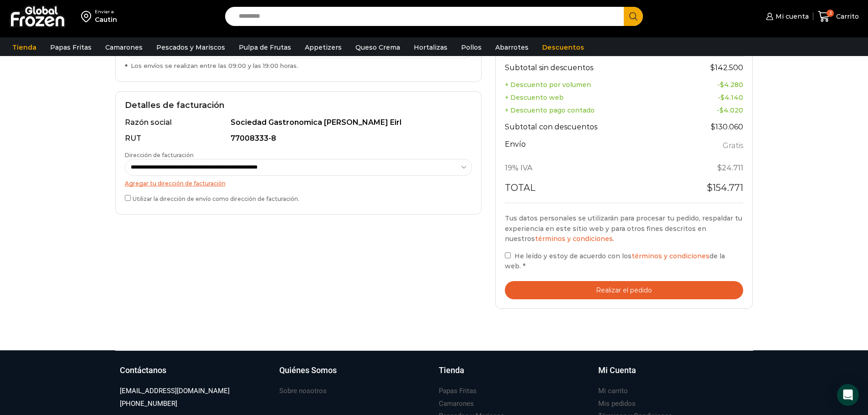  Describe the element at coordinates (731, 85) in the screenshot. I see `bdi: 4.280` at that location.